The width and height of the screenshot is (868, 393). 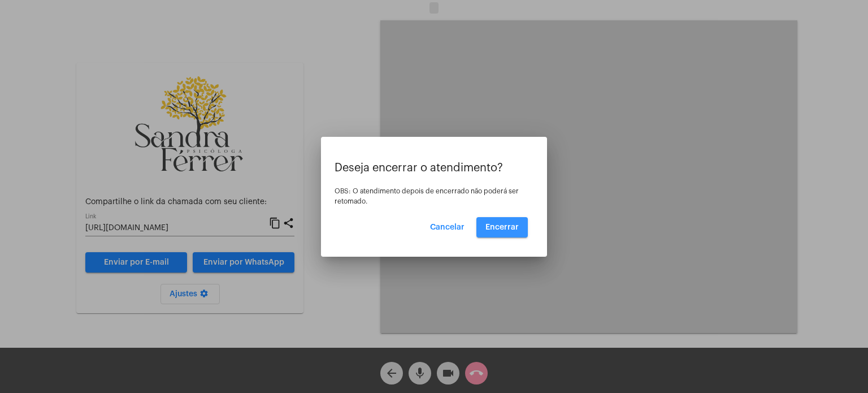 What do you see at coordinates (447, 227) in the screenshot?
I see `span: Cancelar` at bounding box center [447, 227].